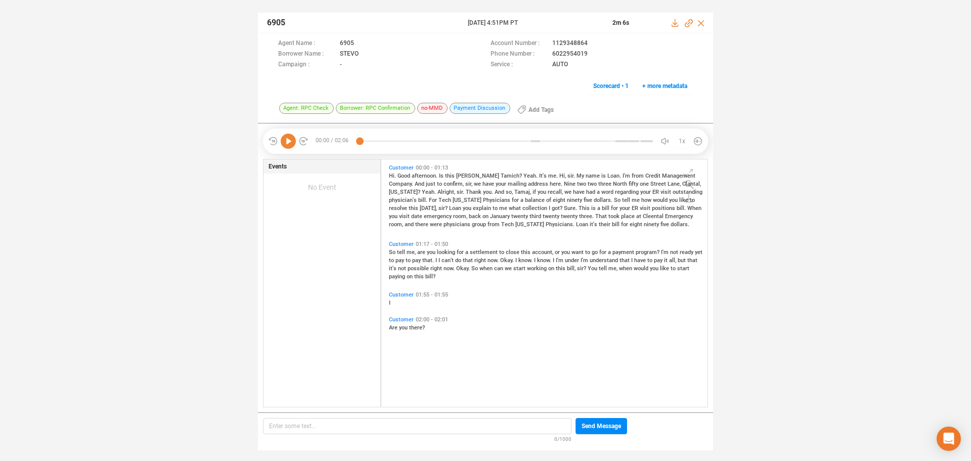 This screenshot has height=461, width=971. I want to click on span: Physicians, so click(497, 200).